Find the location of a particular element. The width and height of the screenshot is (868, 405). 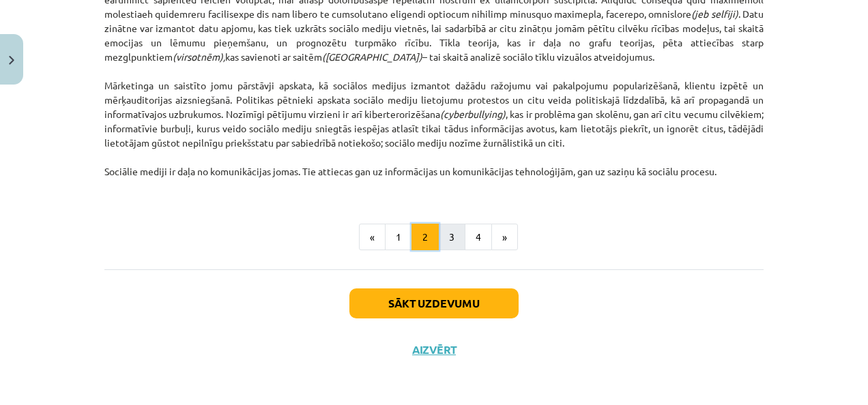

img: icon-close-lesson-0947bae3869378f0d4975bcd49f059093ad1ed9edebbc8119c70593378902aed.svg is located at coordinates (12, 60).